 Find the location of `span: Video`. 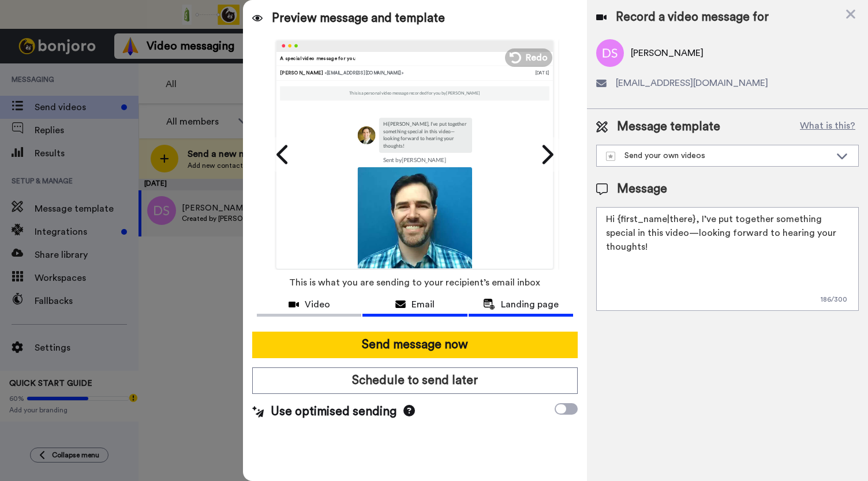

span: Video is located at coordinates (317, 304).